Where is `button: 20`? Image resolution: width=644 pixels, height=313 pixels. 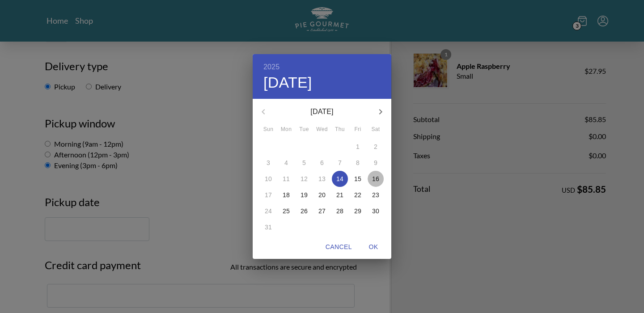
button: 20 is located at coordinates (322, 195).